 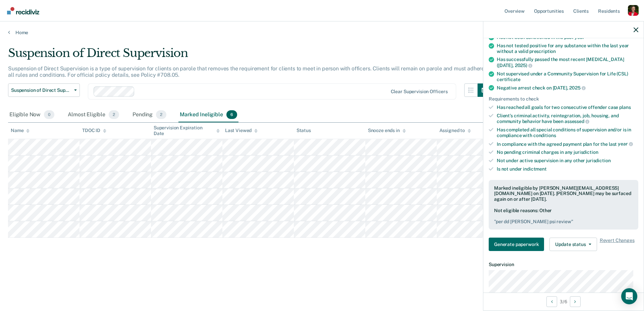 What do you see at coordinates (625, 108) in the screenshot?
I see `span: plans` at bounding box center [625, 108].